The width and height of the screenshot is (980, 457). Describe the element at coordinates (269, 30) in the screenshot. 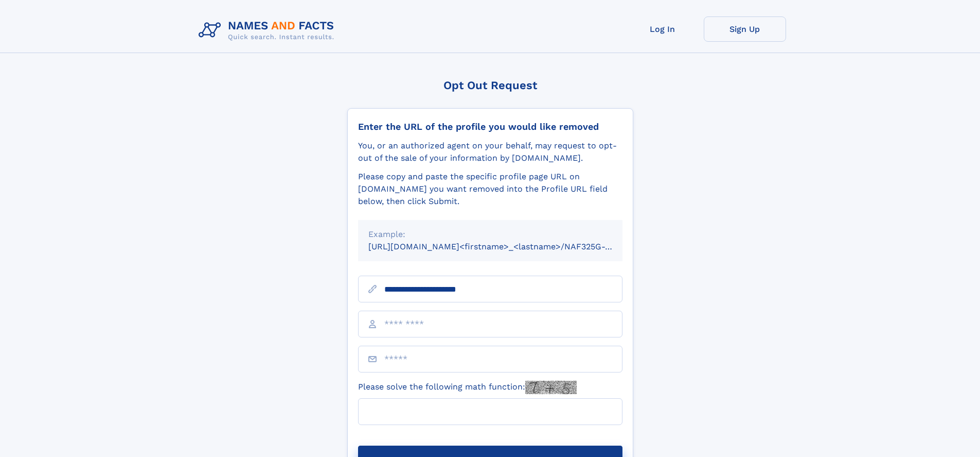

I see `img: Logo Names and Facts` at that location.